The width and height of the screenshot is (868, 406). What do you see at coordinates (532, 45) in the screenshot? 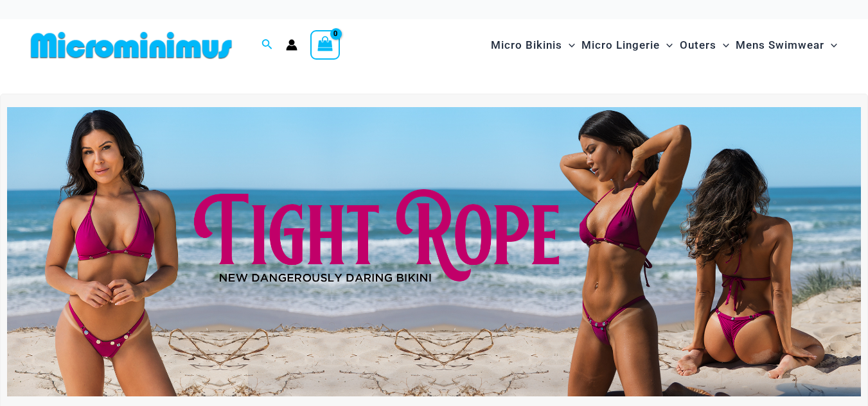
I see `a: Micro BikinisMenu ToggleMenu Toggle` at bounding box center [532, 45].